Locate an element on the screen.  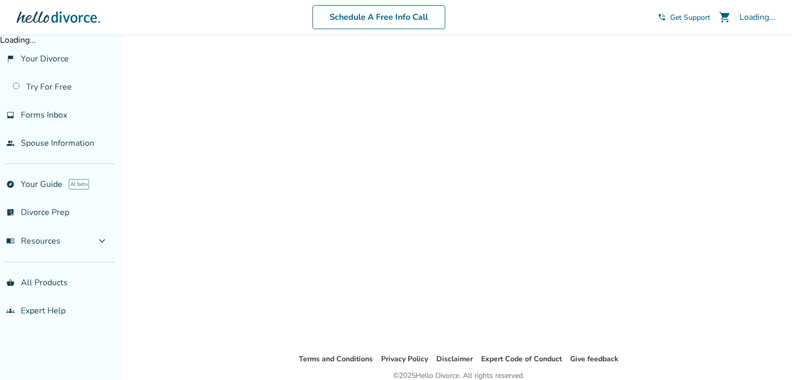
span: inbox is located at coordinates (10, 115).